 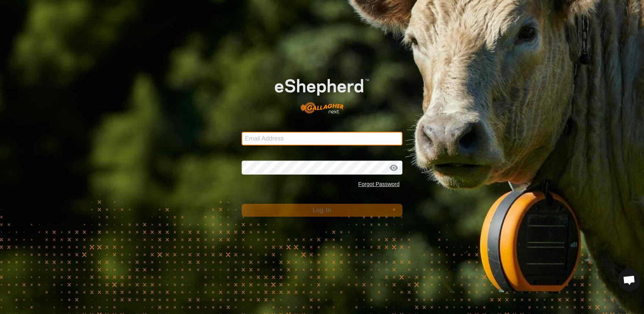 What do you see at coordinates (322, 210) in the screenshot?
I see `button: Log In` at bounding box center [322, 210].